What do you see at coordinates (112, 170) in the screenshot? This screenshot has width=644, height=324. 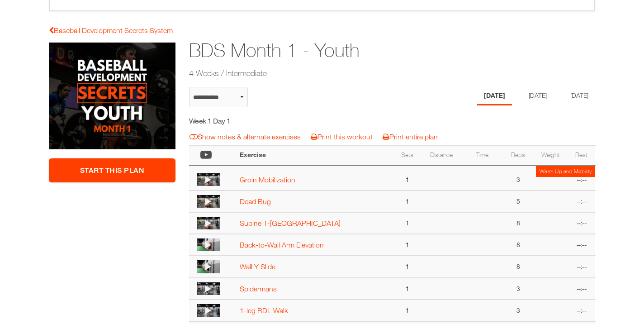 I see `a: Start This Plan` at bounding box center [112, 170].